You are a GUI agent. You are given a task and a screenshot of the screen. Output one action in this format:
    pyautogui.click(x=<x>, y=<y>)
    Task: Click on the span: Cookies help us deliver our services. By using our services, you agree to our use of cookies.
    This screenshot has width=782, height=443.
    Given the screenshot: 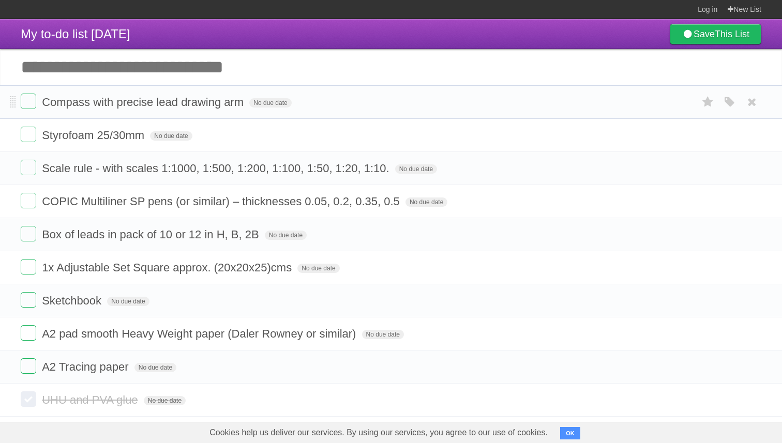 What is the action you would take?
    pyautogui.click(x=379, y=433)
    